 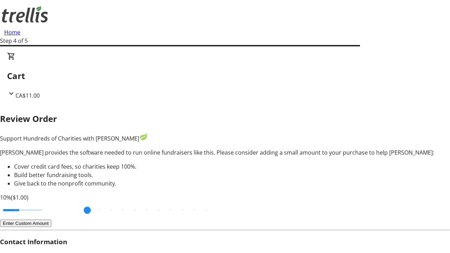 I want to click on li: Cover credit card fees, so charities keep 100%., so click(x=232, y=167).